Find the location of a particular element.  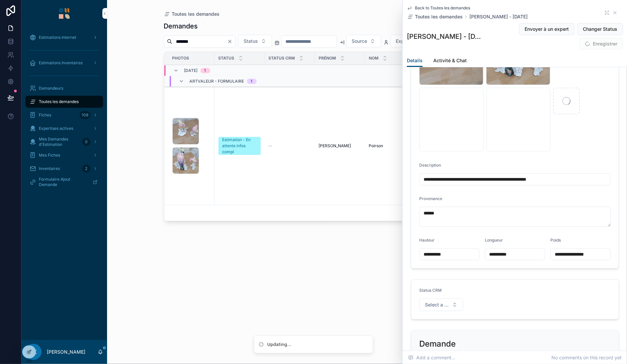

div: scrollable content is located at coordinates (64, 112).